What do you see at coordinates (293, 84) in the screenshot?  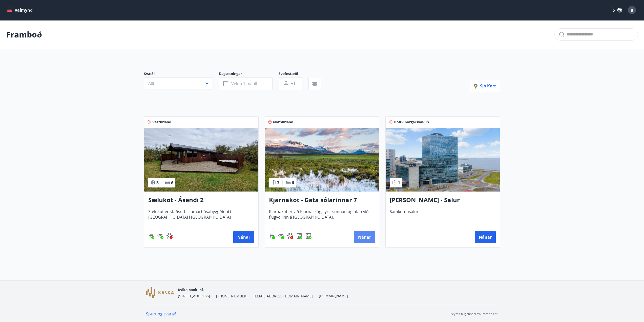 I see `span: +1` at bounding box center [293, 84].